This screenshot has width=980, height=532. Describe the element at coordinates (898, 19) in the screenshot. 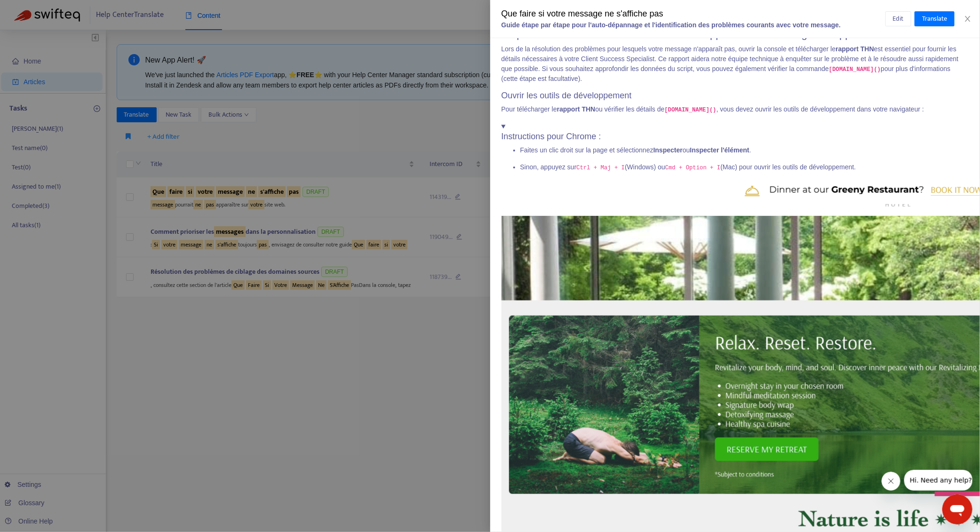

I see `span: Edit` at that location.